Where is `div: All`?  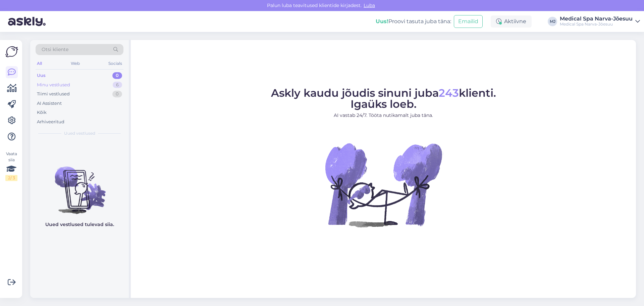 div: All is located at coordinates (39, 63).